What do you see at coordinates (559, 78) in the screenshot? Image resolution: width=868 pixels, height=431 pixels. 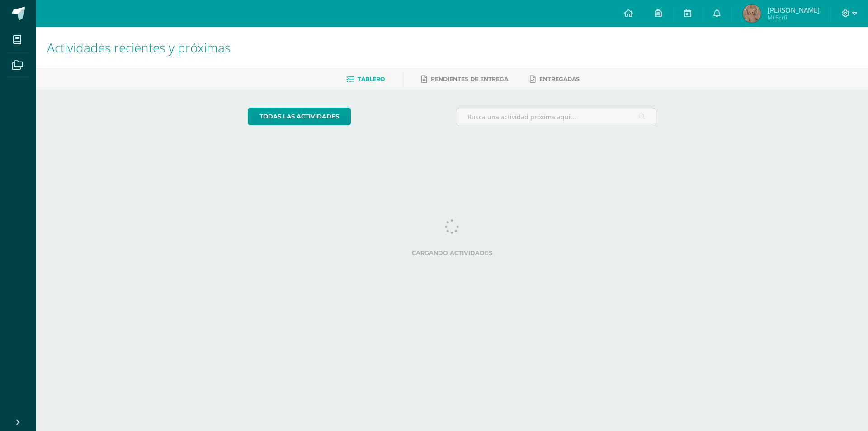 I see `span: Entregadas` at bounding box center [559, 78].